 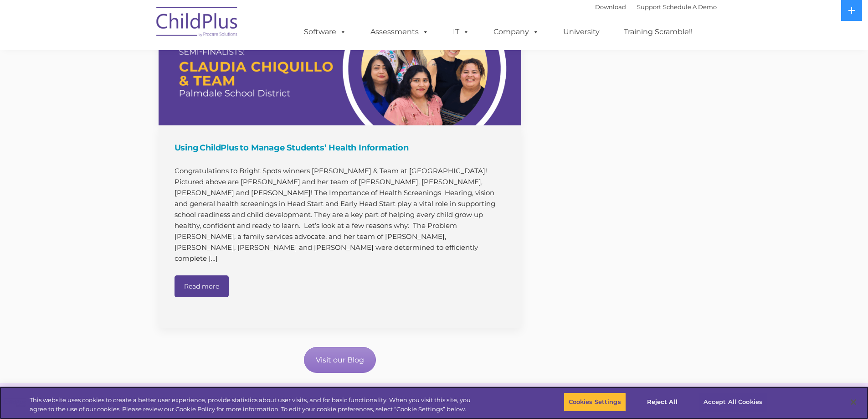 What do you see at coordinates (610, 7) in the screenshot?
I see `a: Download` at bounding box center [610, 7].